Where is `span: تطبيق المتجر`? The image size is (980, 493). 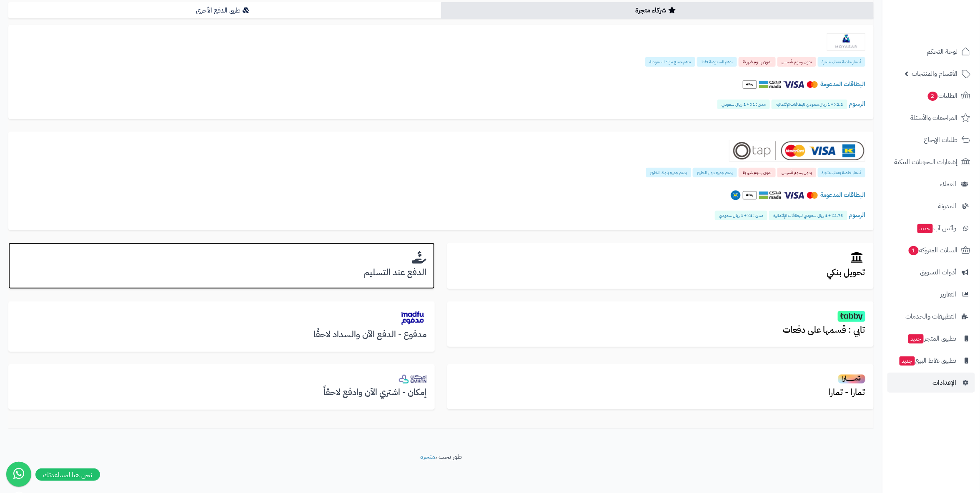
span: تطبيق المتجر is located at coordinates (931, 338).